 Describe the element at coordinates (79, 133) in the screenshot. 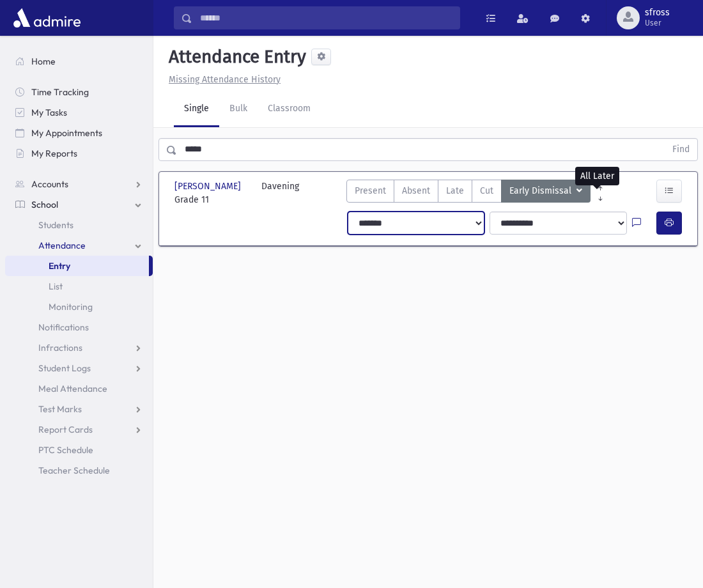

I see `a: My Appointments` at that location.